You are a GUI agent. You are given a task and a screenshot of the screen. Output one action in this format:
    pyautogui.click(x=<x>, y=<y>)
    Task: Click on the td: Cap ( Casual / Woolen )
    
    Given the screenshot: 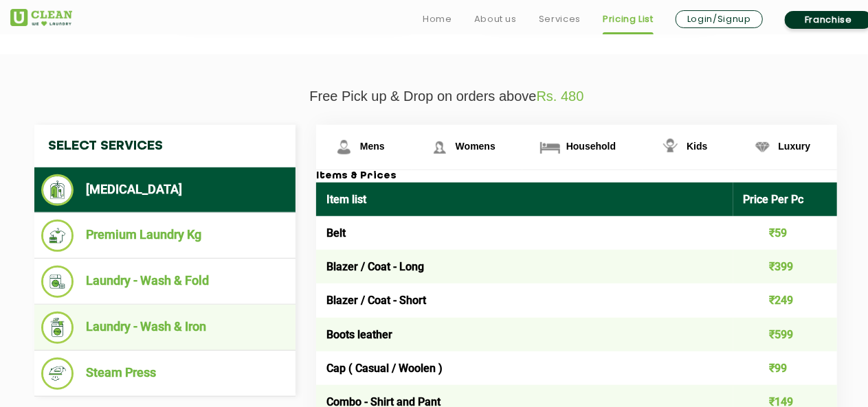 What is the action you would take?
    pyautogui.click(x=525, y=368)
    